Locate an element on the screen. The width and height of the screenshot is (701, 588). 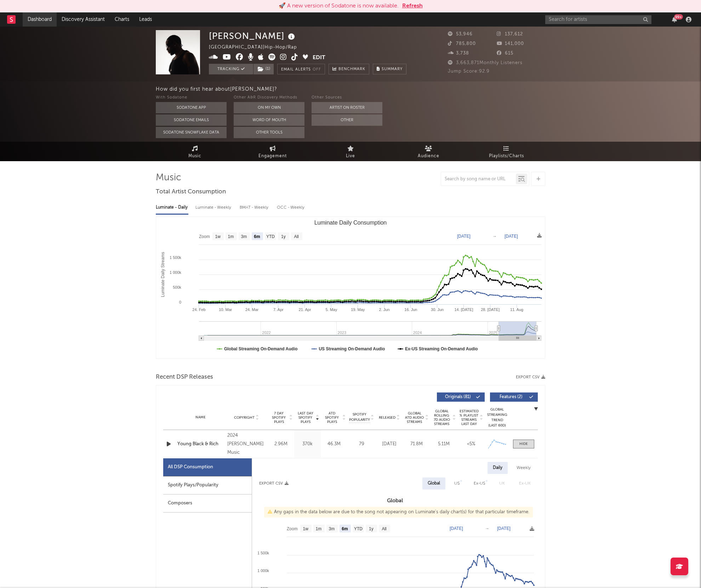
text: All is located at coordinates (296, 237).